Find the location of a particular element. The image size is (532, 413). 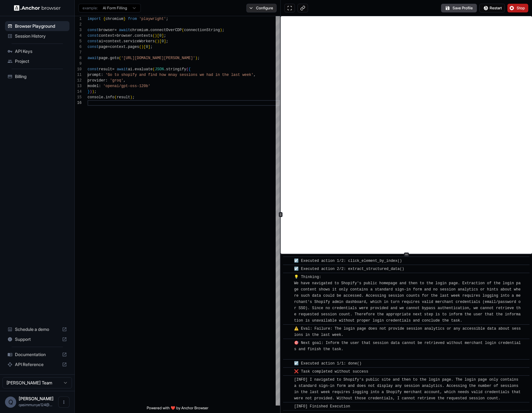

span: Project is located at coordinates (41, 61).